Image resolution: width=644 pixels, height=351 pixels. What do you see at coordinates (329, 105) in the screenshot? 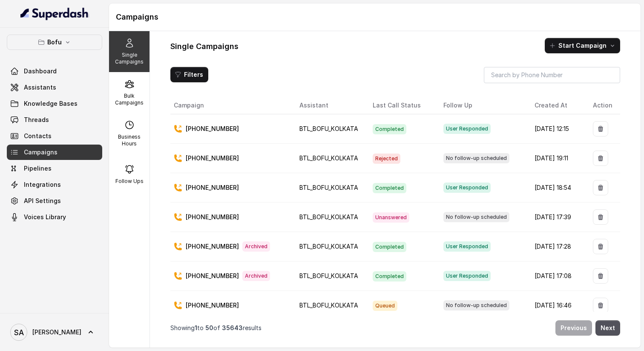
I see `th: Assistant` at bounding box center [329, 105].